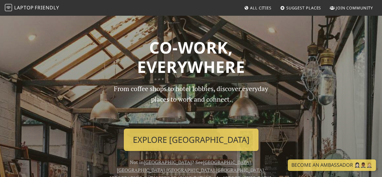  I want to click on a: Become an Ambassador 🤵🏻‍♀️🤵🏾‍♂️🤵🏼‍♀️, so click(332, 165).